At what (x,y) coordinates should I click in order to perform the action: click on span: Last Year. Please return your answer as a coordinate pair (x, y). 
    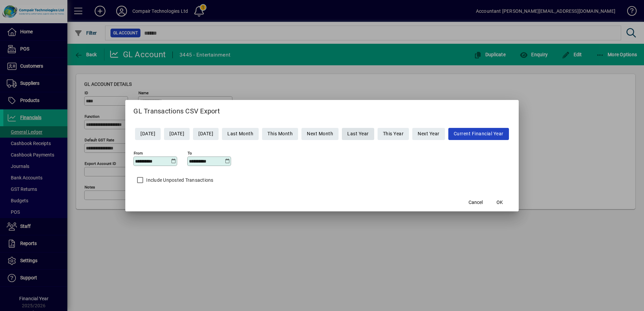
    Looking at the image, I should click on (358, 134).